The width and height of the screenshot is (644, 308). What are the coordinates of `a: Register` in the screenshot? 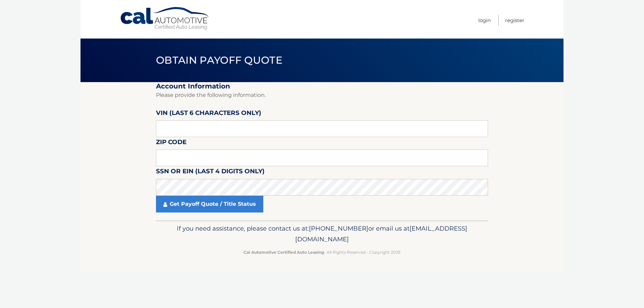 It's located at (514, 21).